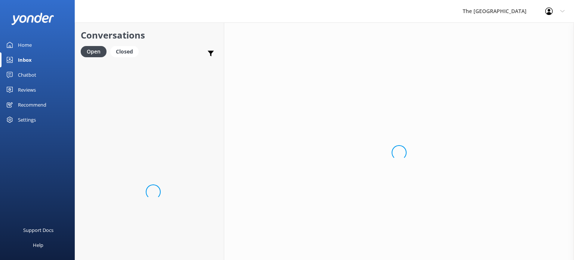  What do you see at coordinates (126, 51) in the screenshot?
I see `a: Closed` at bounding box center [126, 51].